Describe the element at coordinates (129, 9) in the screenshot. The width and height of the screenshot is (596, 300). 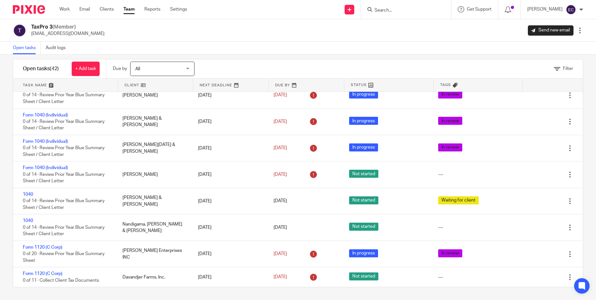
I see `a: Team` at that location.